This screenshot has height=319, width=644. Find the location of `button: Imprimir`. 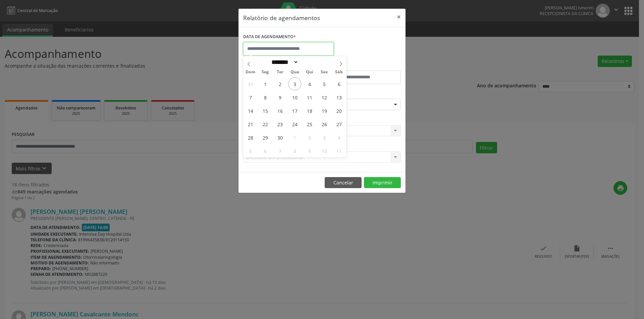

button: Imprimir is located at coordinates (382, 183).